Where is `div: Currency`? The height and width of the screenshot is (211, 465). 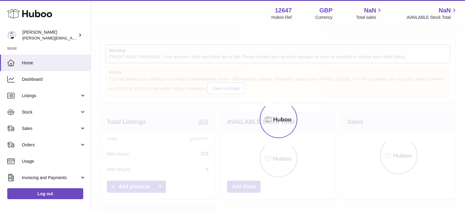
div: Currency is located at coordinates (324, 17).